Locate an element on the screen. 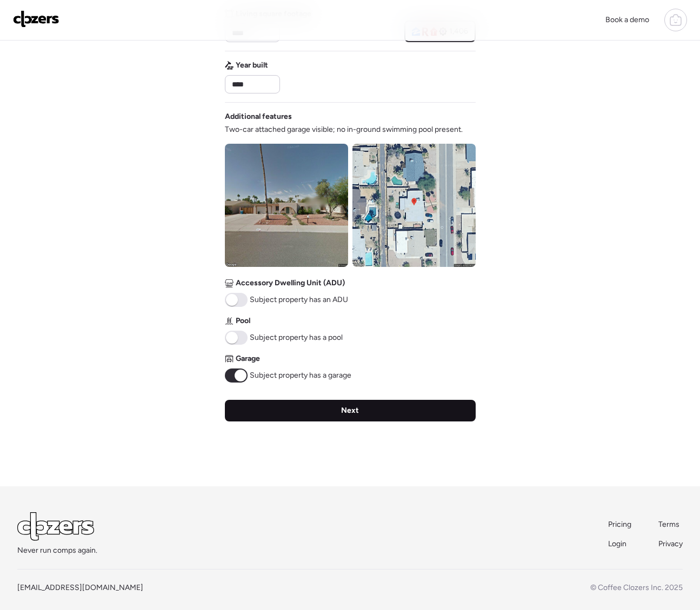 The width and height of the screenshot is (700, 610). span: Pool is located at coordinates (243, 321).